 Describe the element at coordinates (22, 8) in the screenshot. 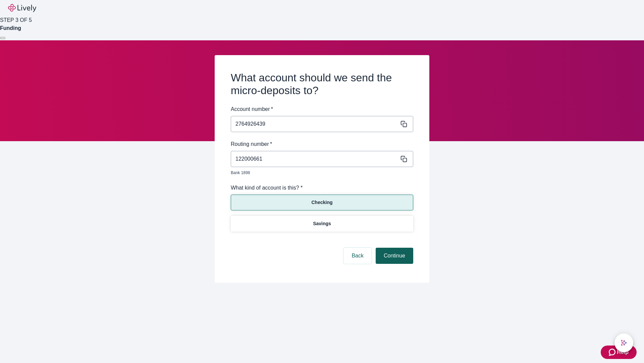

I see `img: Lively` at that location.